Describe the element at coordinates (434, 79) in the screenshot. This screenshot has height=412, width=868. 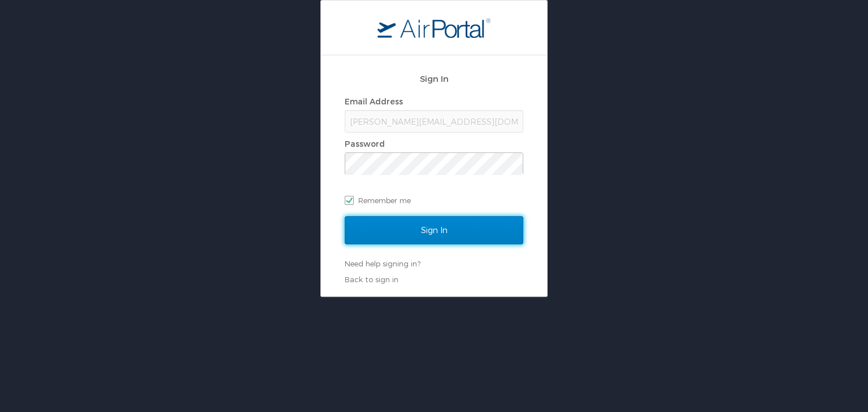
I see `h2: Sign In` at that location.